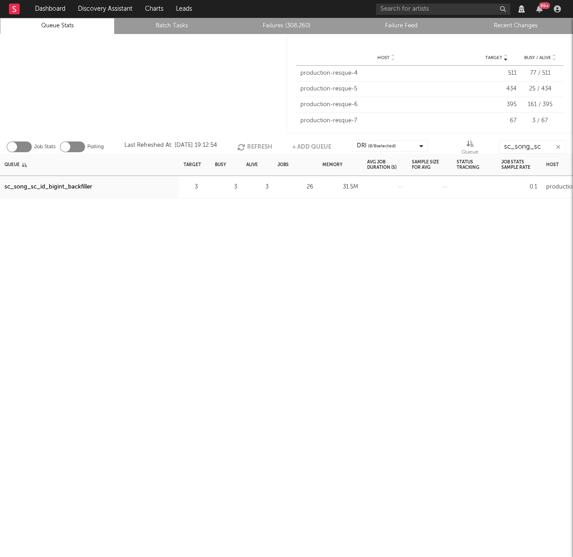 This screenshot has height=557, width=573. What do you see at coordinates (332, 164) in the screenshot?
I see `div: Memory` at bounding box center [332, 164].